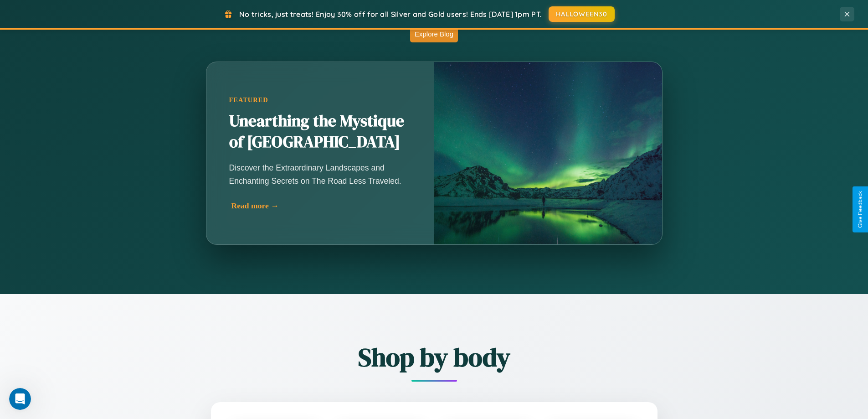 The height and width of the screenshot is (419, 868). What do you see at coordinates (434, 357) in the screenshot?
I see `h2: Shop by body` at bounding box center [434, 357].